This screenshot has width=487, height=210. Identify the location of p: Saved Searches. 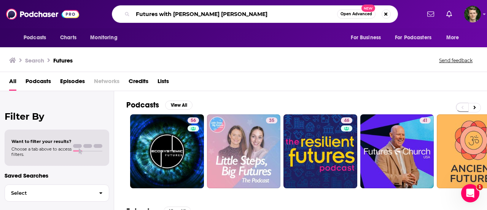
(57, 175).